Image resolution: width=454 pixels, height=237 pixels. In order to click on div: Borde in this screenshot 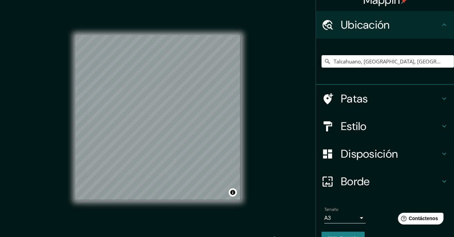, I will do `click(385, 181)`.